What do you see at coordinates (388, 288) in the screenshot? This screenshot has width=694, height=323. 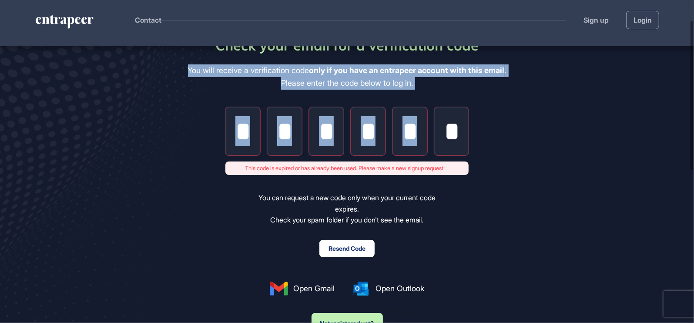 I see `a: Open Outlook` at bounding box center [388, 288].